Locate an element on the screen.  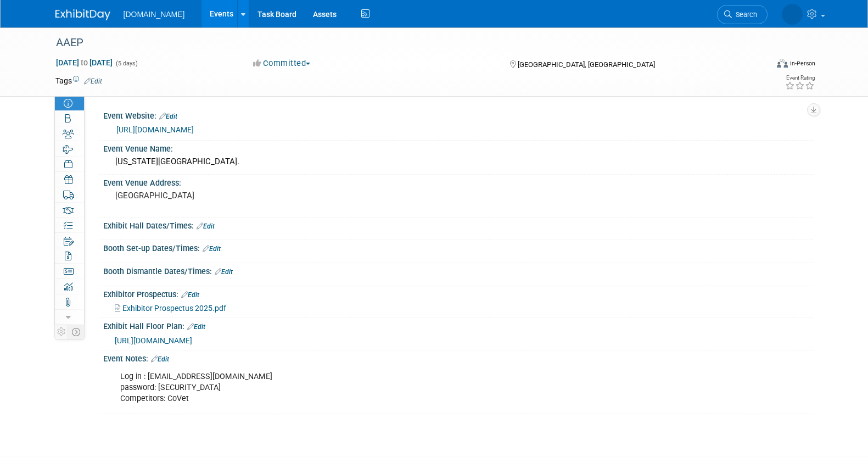
div: Event Notes: is located at coordinates (458, 358).